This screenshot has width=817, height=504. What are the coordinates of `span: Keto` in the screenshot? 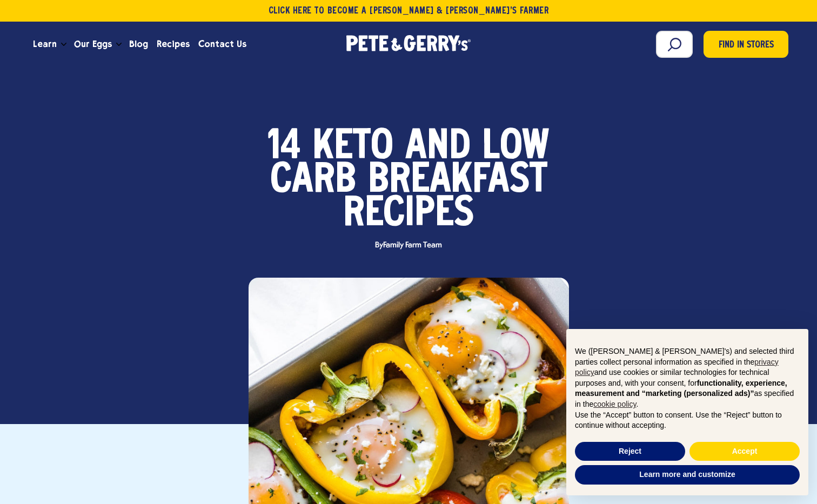 It's located at (353, 148).